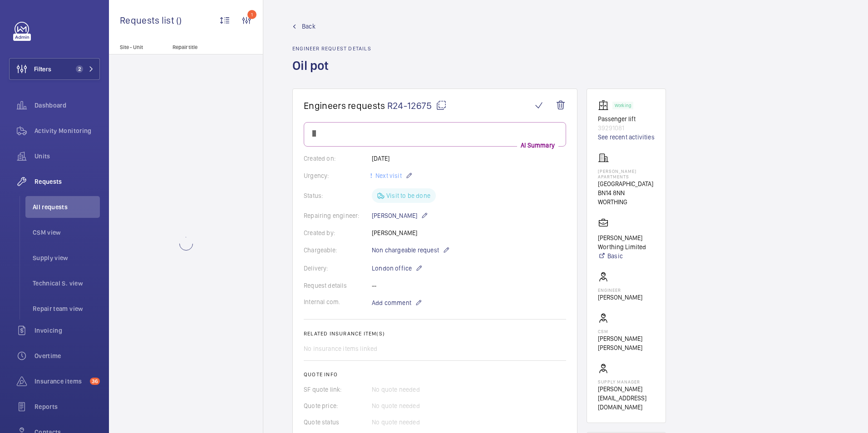 The height and width of the screenshot is (433, 868). Describe the element at coordinates (626, 381) in the screenshot. I see `p: Supply manager` at that location.